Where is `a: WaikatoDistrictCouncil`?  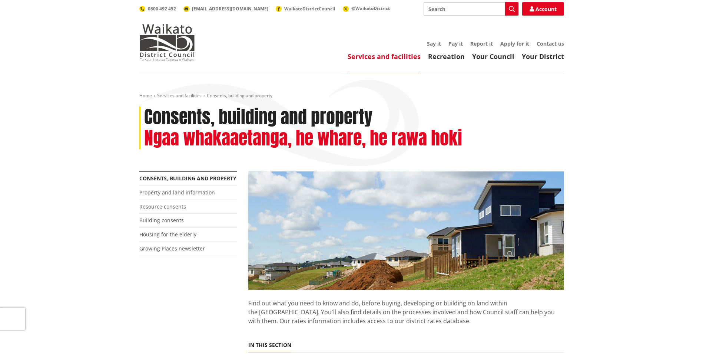 a: WaikatoDistrictCouncil is located at coordinates (305, 9).